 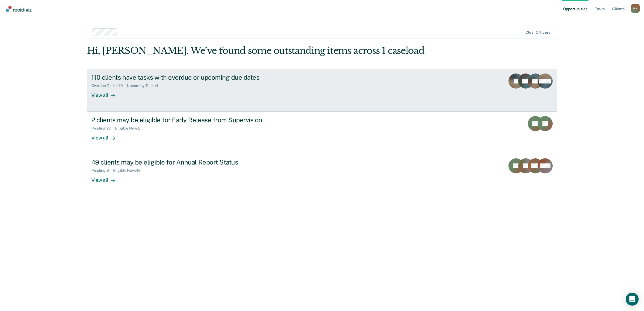 I want to click on a: 2 clients may be eligible for Early Release from SupervisionPending:27Eligible Now:2View all, so click(x=322, y=133).